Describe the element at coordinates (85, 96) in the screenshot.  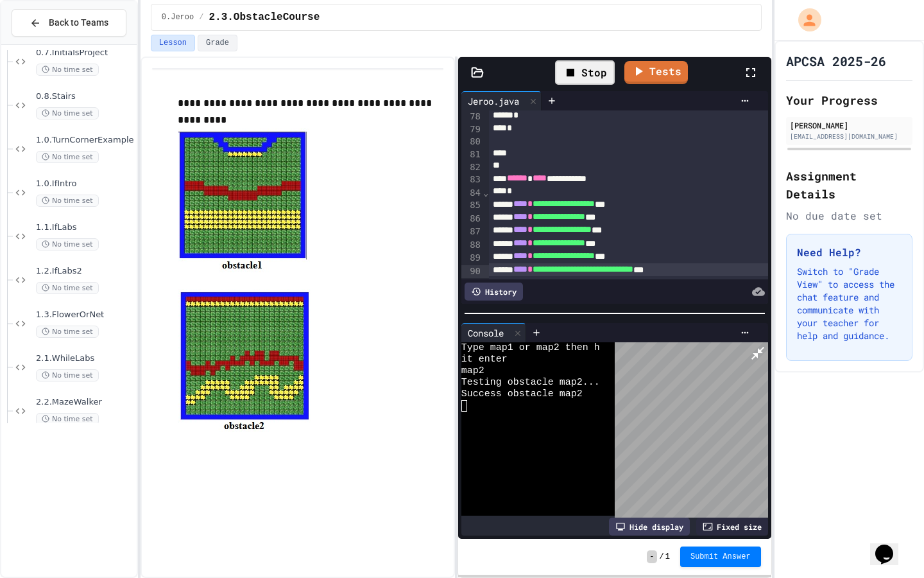
I see `span: 0.8.Stairs` at that location.